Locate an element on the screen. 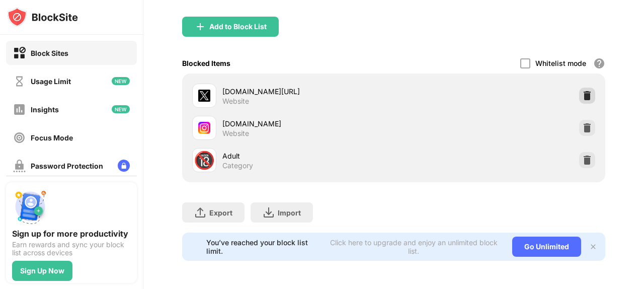 This screenshot has width=644, height=289. div: Import is located at coordinates (289, 213).